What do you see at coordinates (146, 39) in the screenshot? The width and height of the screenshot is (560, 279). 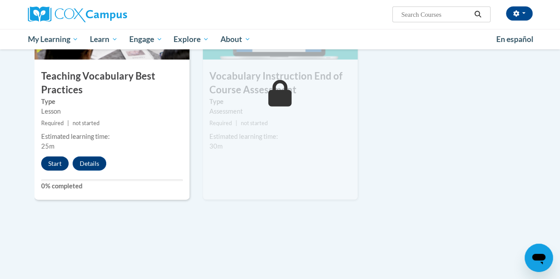 I see `span: Engage` at bounding box center [146, 39].